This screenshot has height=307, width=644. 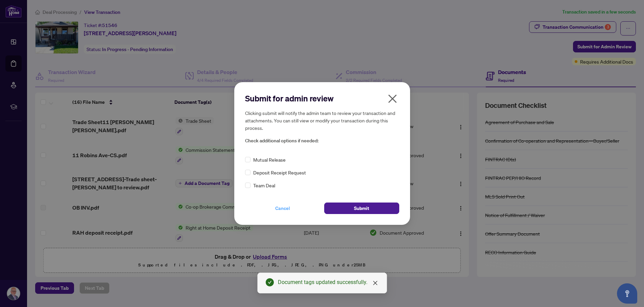 I want to click on button: Cancel, so click(x=282, y=208).